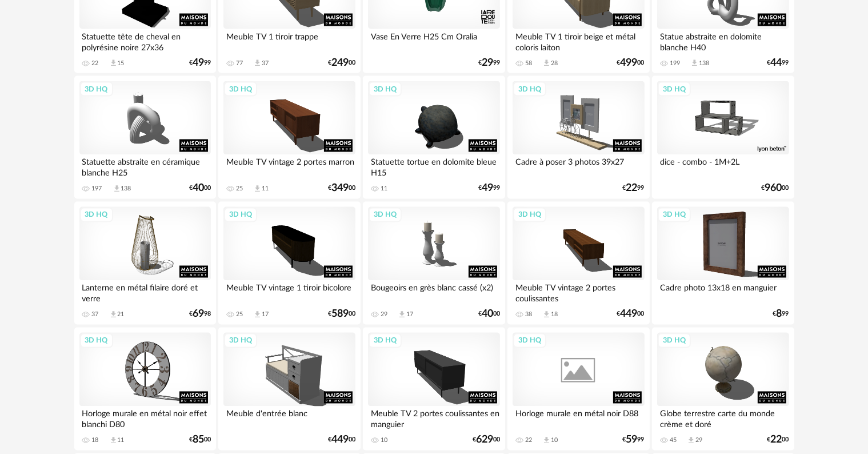 The height and width of the screenshot is (454, 868). Describe the element at coordinates (239, 63) in the screenshot. I see `div: 77` at that location.